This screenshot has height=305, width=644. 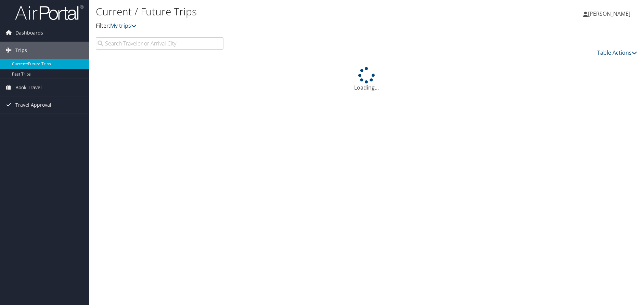 I want to click on span: Trips, so click(x=21, y=50).